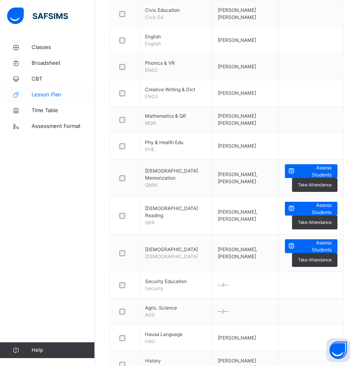 This screenshot has width=358, height=366. What do you see at coordinates (175, 63) in the screenshot?
I see `span: Phonics & VR` at bounding box center [175, 63].